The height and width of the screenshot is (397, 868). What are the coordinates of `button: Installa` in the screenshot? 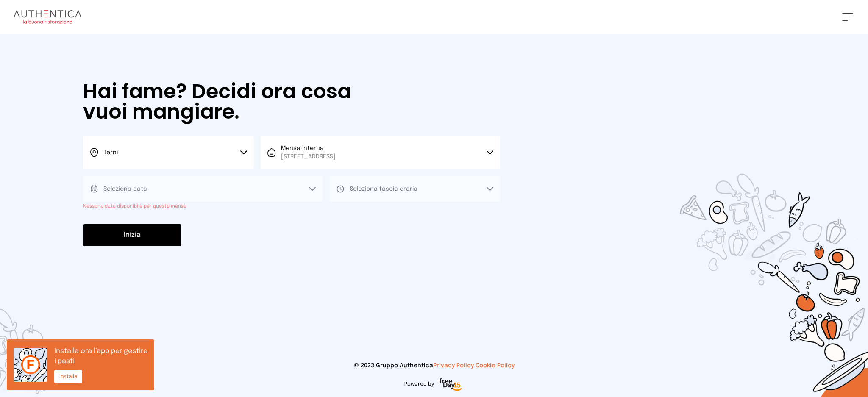 It's located at (68, 377).